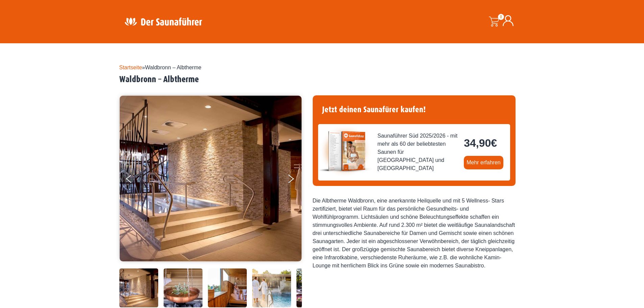 The height and width of the screenshot is (308, 644). Describe the element at coordinates (322, 79) in the screenshot. I see `h2: Waldbronn – Albtherme` at that location.